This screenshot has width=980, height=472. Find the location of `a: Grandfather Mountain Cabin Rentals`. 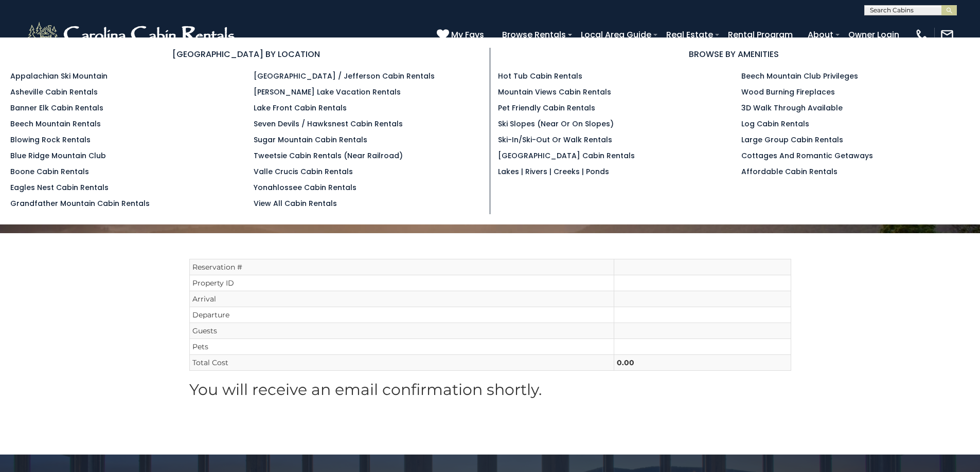

a: Grandfather Mountain Cabin Rentals is located at coordinates (80, 204).